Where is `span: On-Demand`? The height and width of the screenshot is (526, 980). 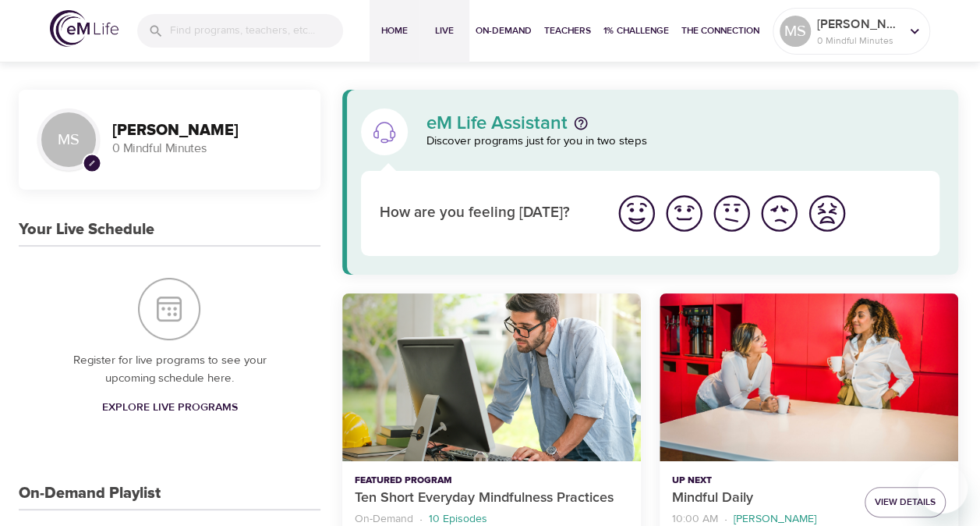 span: On-Demand is located at coordinates (504, 30).